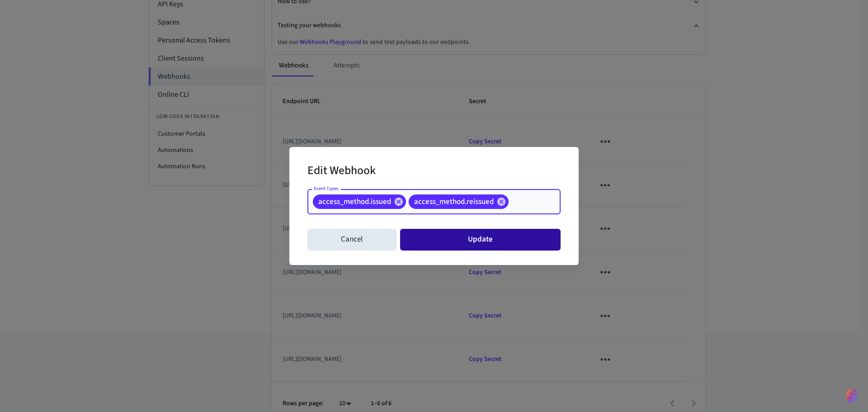 Image resolution: width=868 pixels, height=412 pixels. What do you see at coordinates (354, 202) in the screenshot?
I see `span: access_method.issued` at bounding box center [354, 202].